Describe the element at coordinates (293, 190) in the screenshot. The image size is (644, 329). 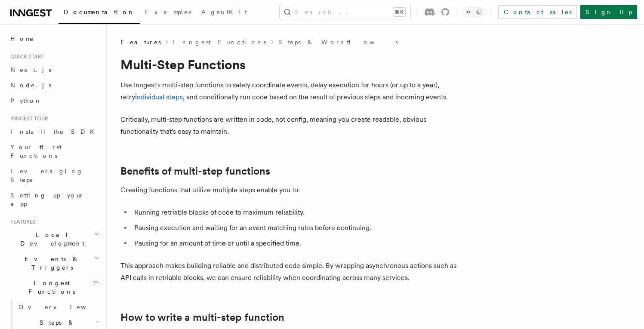
I see `p: Creating functions that utilize multiple steps enable you to:` at that location.